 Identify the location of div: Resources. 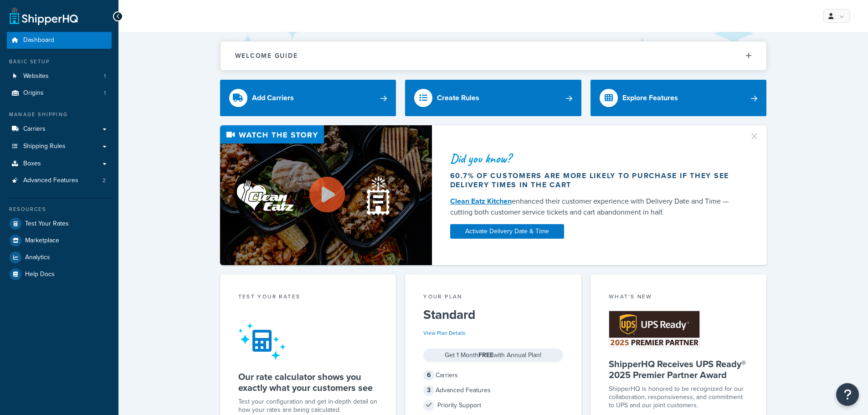
(59, 209).